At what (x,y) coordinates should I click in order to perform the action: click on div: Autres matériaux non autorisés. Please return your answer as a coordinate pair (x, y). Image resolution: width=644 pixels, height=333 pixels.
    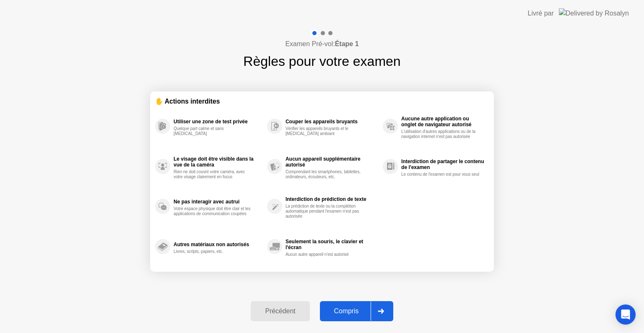
    Looking at the image, I should click on (218, 244).